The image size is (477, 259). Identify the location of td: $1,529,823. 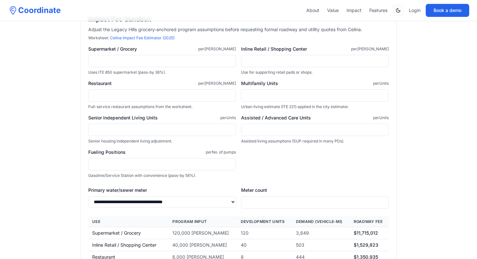
(370, 245).